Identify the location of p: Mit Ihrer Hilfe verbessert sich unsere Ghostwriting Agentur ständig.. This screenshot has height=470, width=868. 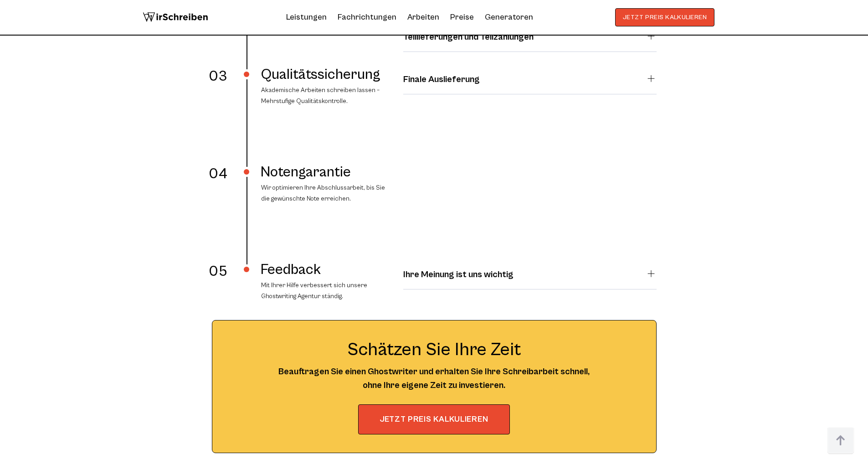
(323, 291).